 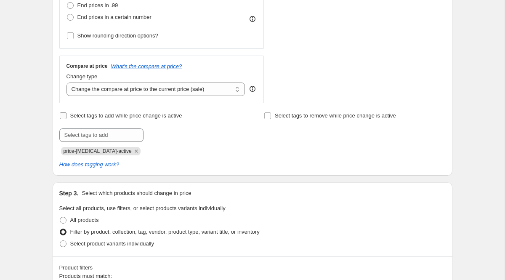 I want to click on div: help, so click(x=253, y=89).